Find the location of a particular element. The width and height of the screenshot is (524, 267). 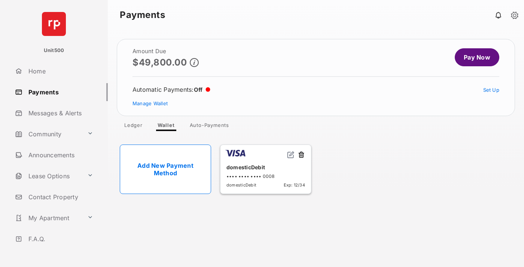

p: Unit500 is located at coordinates (54, 51).